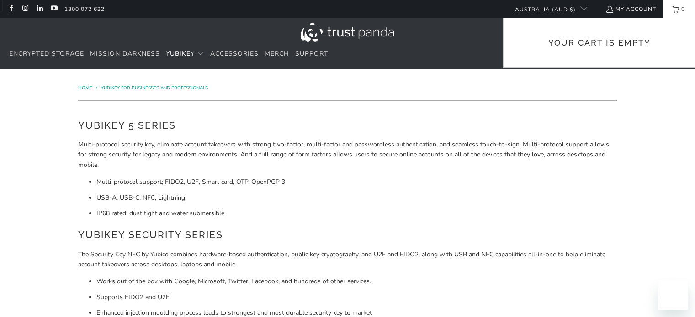  I want to click on span: Accessories, so click(234, 53).